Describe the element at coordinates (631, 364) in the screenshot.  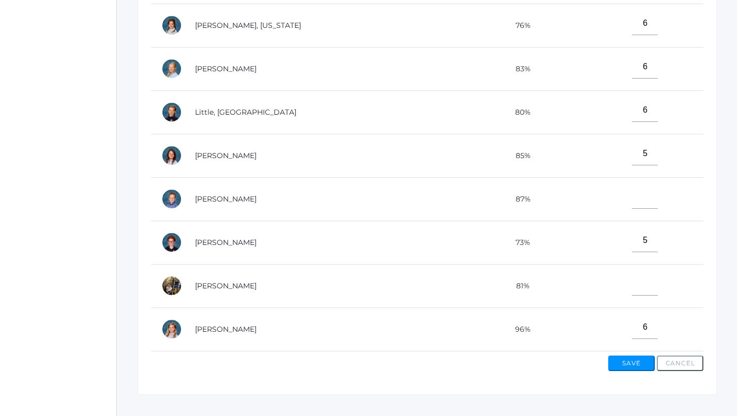
I see `button: Save` at that location.